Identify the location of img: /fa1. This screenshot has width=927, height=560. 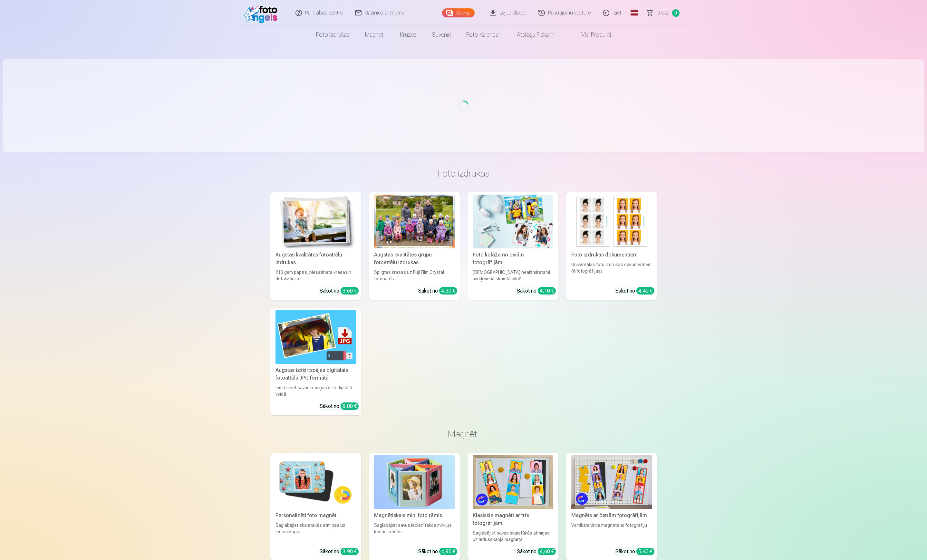
(262, 13).